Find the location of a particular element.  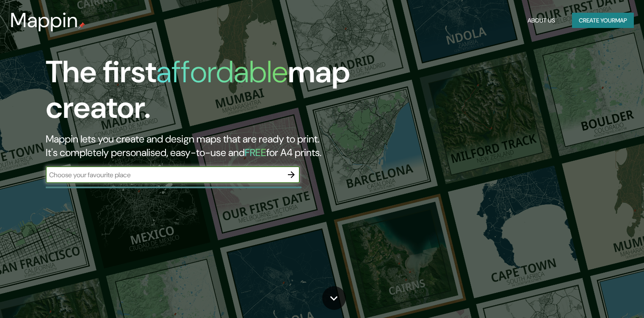

input: Choose your favourite place is located at coordinates (164, 174).